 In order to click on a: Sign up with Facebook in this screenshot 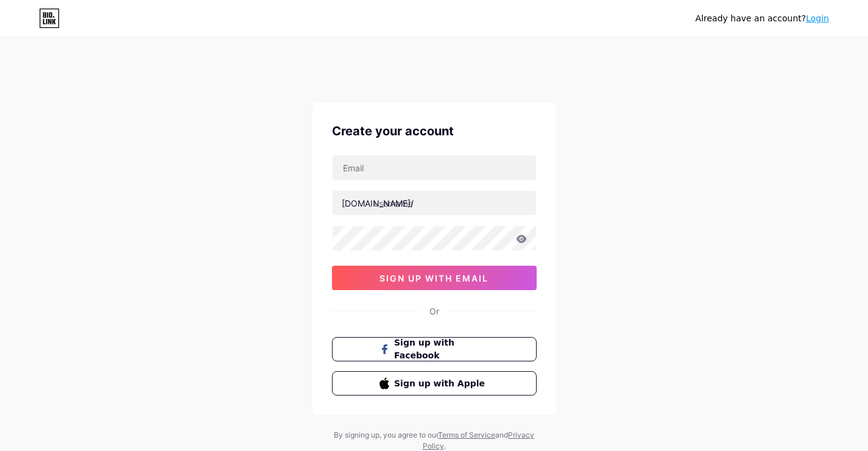, I will do `click(434, 349)`.